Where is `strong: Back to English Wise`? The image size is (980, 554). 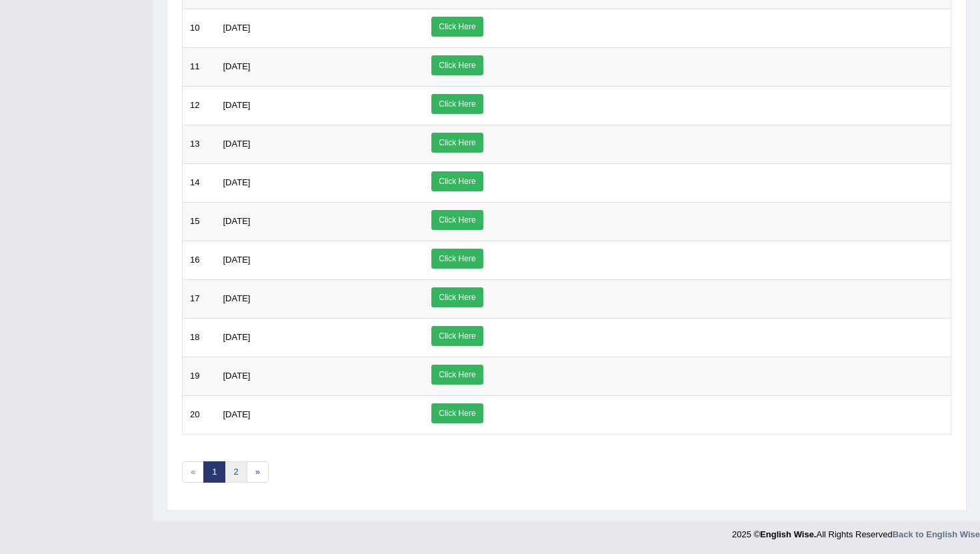 strong: Back to English Wise is located at coordinates (937, 534).